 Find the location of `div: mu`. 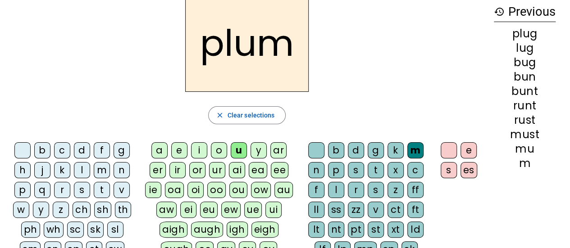

div: mu is located at coordinates (524, 149).